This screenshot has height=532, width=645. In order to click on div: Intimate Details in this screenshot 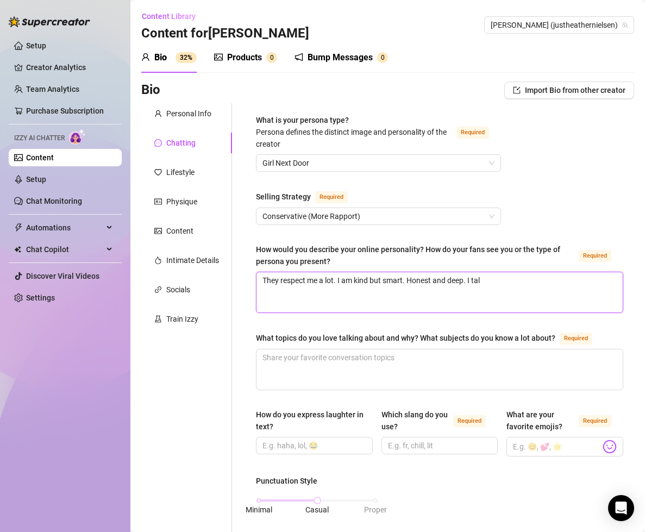, I will do `click(192, 260)`.